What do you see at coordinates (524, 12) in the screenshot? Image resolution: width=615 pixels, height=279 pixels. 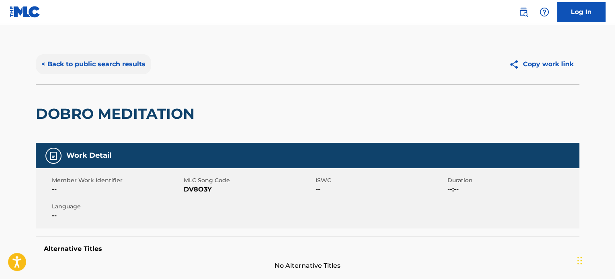 I see `img: search` at bounding box center [524, 12].